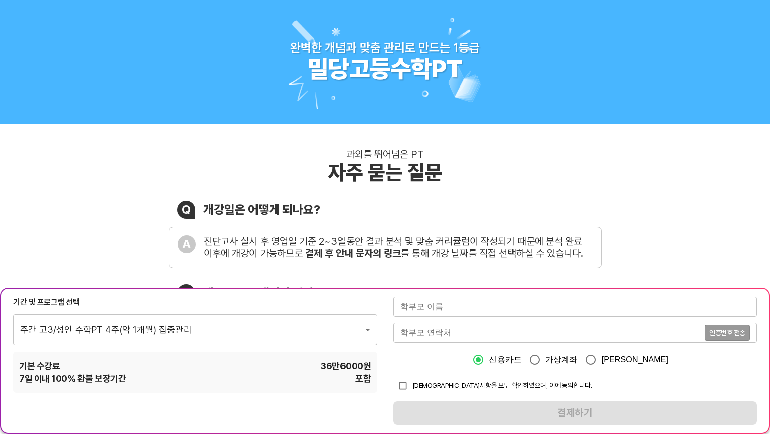  I want to click on div: 완벽한 개념과 맞춤 관리로 만드는 1등급, so click(385, 47).